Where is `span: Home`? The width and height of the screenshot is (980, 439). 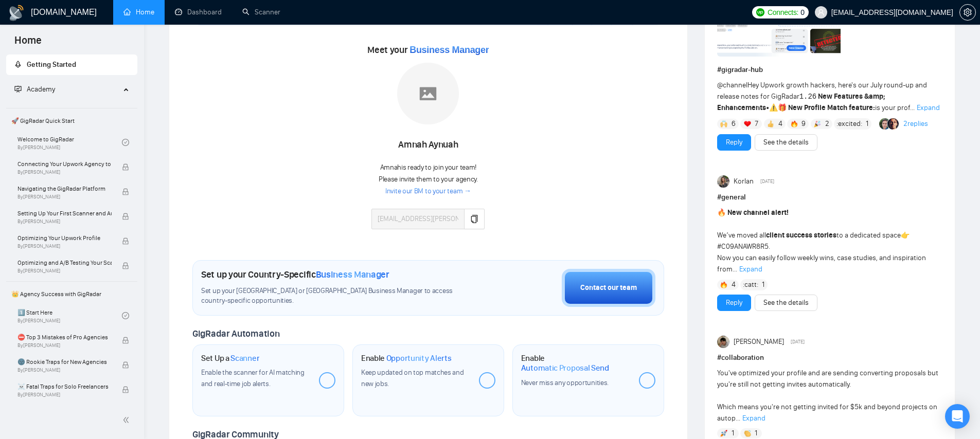
span: Home is located at coordinates (28, 43).